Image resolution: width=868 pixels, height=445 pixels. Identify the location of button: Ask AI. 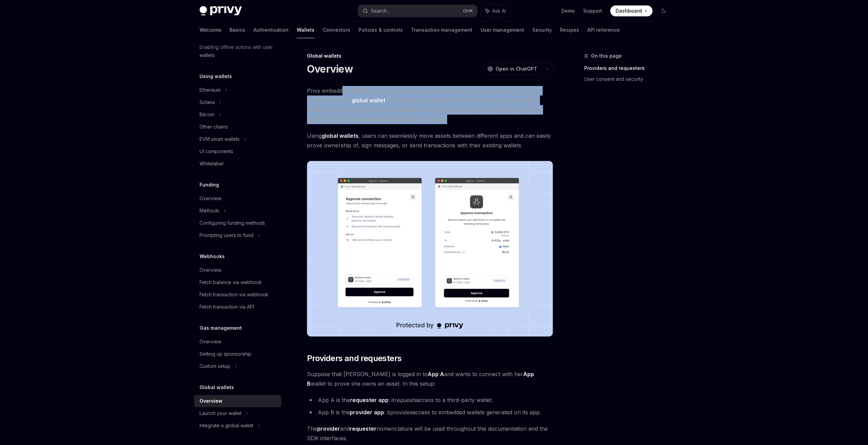
(496, 11).